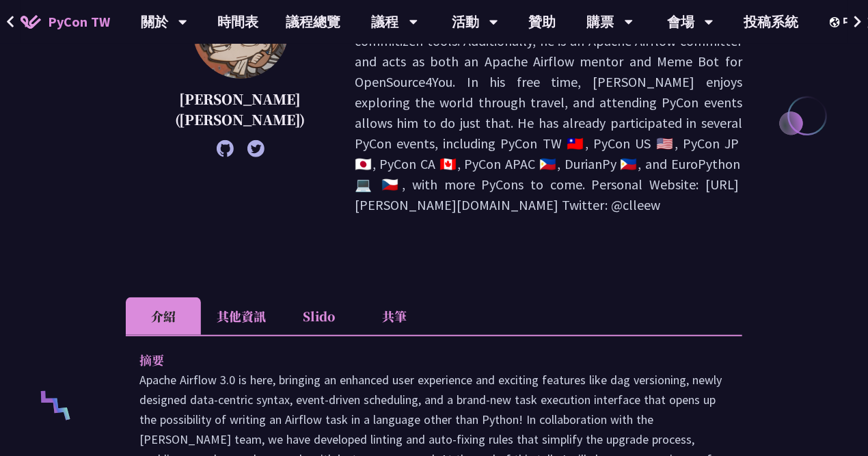 The height and width of the screenshot is (456, 868). I want to click on li: 介紹, so click(163, 316).